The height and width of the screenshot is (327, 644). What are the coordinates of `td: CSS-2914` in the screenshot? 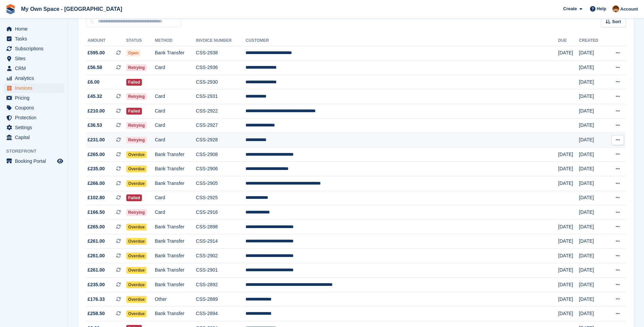 It's located at (221, 241).